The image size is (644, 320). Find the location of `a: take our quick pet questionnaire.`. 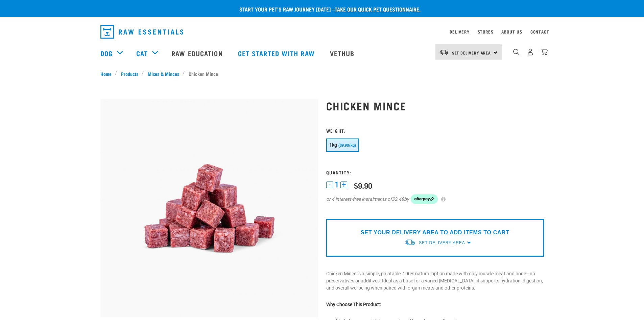

a: take our quick pet questionnaire. is located at coordinates (377, 9).